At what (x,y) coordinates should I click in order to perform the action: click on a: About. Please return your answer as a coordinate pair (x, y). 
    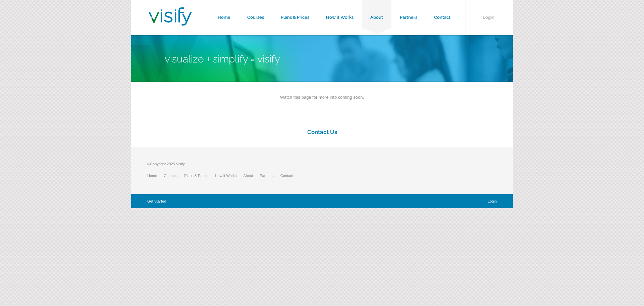
    Looking at the image, I should click on (251, 176).